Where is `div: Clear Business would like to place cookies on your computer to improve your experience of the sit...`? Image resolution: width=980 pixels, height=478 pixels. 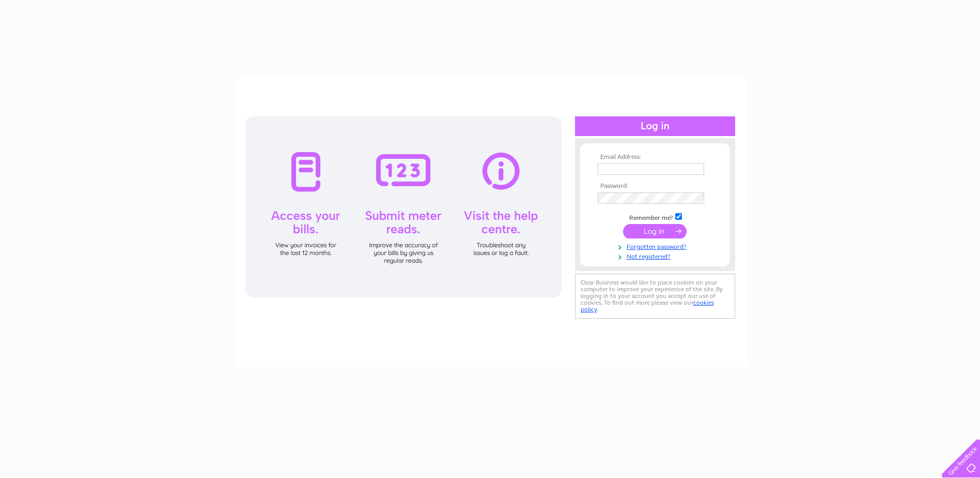
div: Clear Business would like to place cookies on your computer to improve your experience of the sit... is located at coordinates (655, 296).